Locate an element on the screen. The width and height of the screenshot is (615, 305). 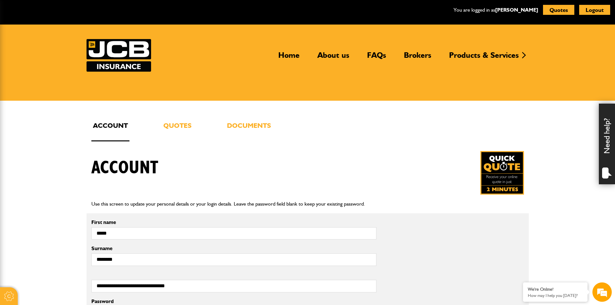
p: Use this screen to update your personal details or your login details. Leave the password field b... is located at coordinates (307, 204).